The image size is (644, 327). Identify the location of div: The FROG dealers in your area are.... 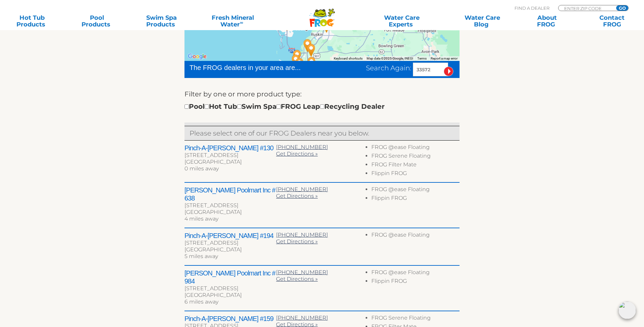
(257, 67).